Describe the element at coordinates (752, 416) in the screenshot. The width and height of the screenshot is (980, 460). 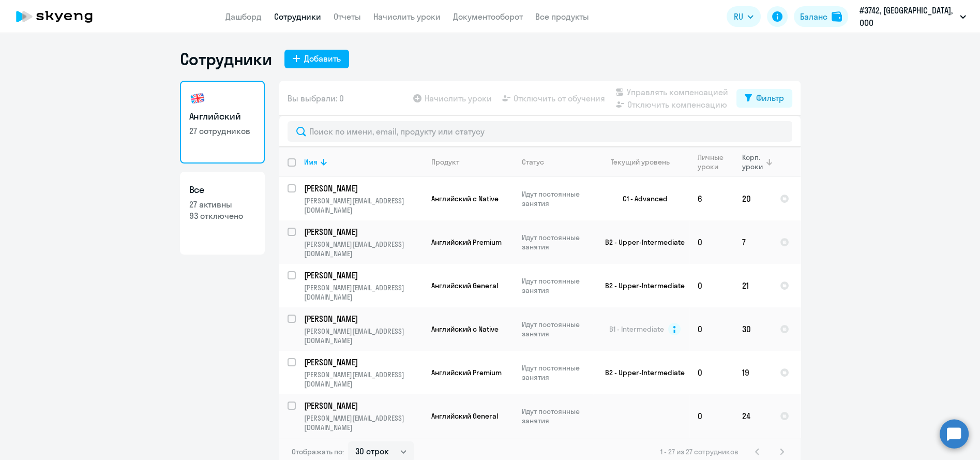
I see `td: 24` at that location.